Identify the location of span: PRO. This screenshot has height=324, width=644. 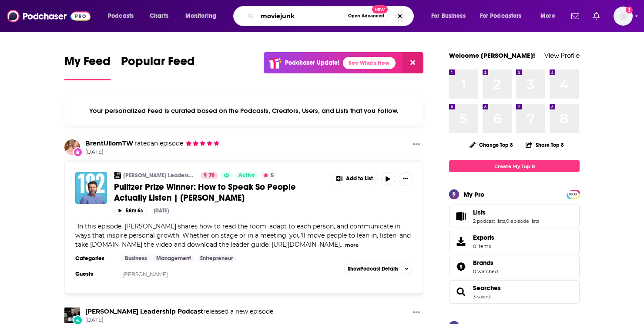
(573, 194).